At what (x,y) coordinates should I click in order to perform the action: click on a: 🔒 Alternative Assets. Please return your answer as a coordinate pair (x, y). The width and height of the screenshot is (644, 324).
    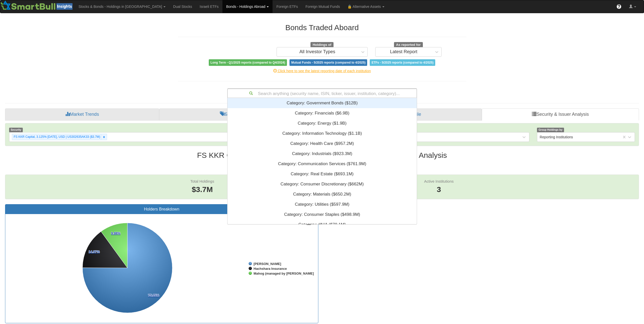
    Looking at the image, I should click on (366, 7).